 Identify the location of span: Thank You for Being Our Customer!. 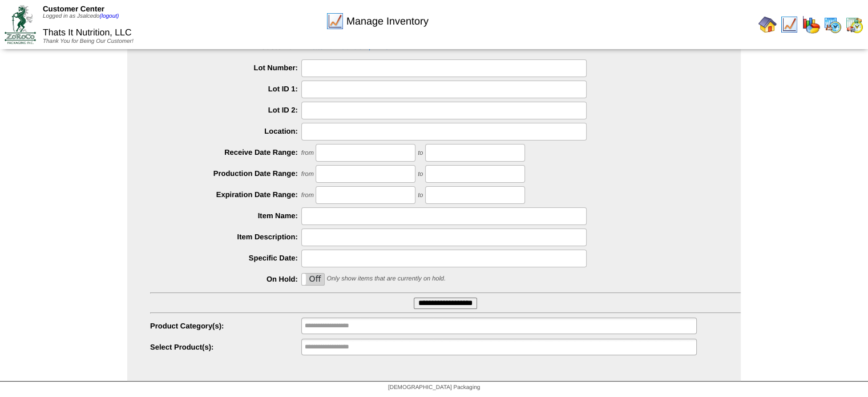
(88, 41).